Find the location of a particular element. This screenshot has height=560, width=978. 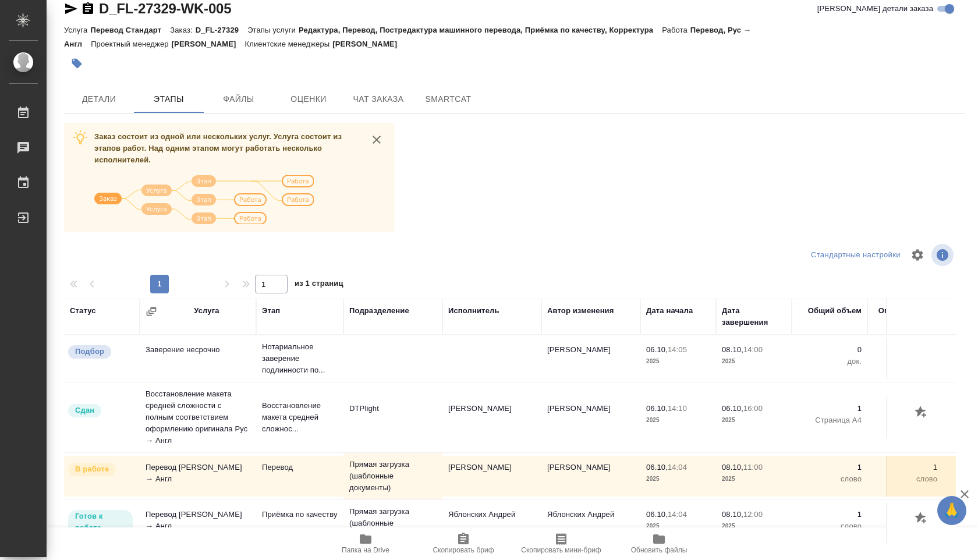

p: Редактура, Перевод, Постредактура машинного перевода, Приёмка по качеству, Корректура is located at coordinates (480, 30).